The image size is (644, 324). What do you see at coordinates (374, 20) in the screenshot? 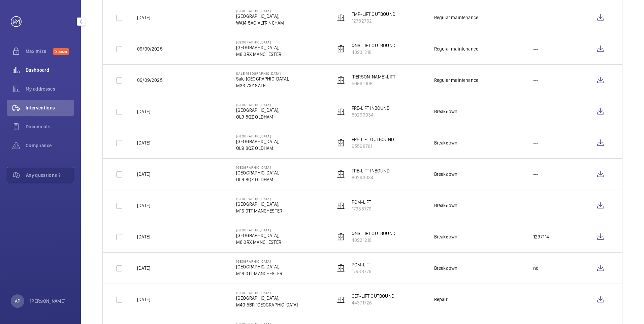
I see `p: 12782732` at bounding box center [374, 20].